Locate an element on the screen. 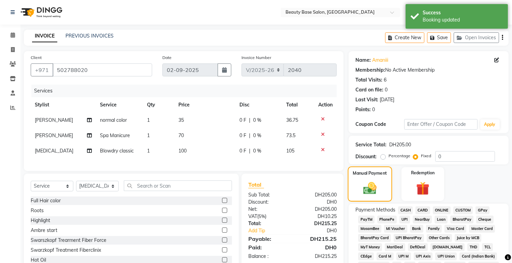 Image resolution: width=512 pixels, height=263 pixels. div: Balance : is located at coordinates (268, 256).